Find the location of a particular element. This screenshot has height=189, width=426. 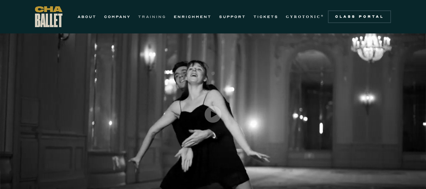

a: Class Portal is located at coordinates (360, 17).